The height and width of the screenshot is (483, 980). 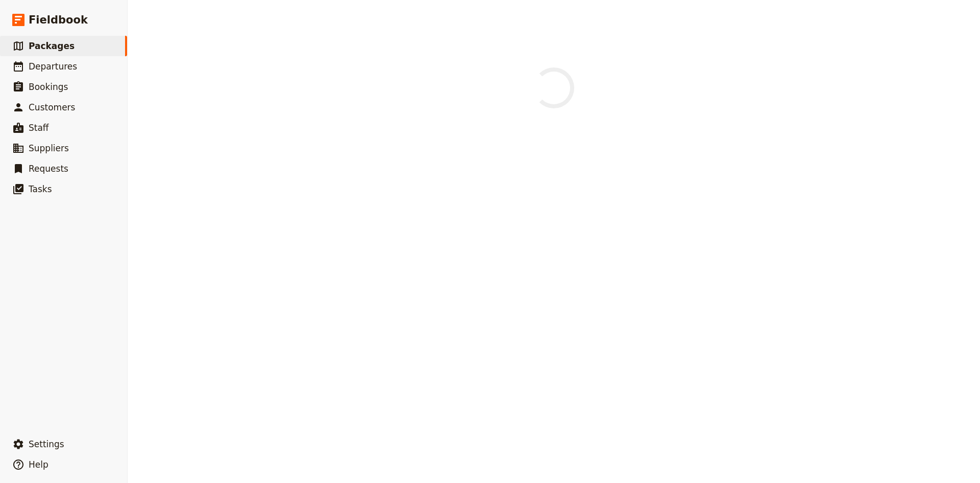 I want to click on span: Packages, so click(x=52, y=46).